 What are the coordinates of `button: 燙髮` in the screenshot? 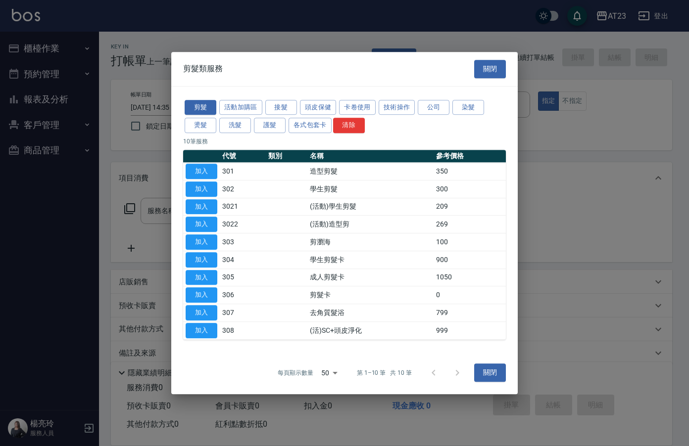 It's located at (200, 125).